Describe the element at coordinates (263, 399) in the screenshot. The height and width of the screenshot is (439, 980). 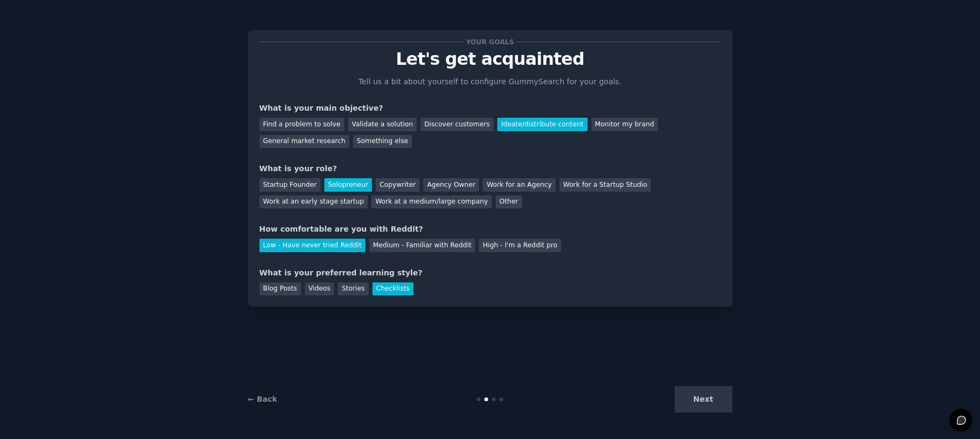
I see `a: ← Back` at that location.